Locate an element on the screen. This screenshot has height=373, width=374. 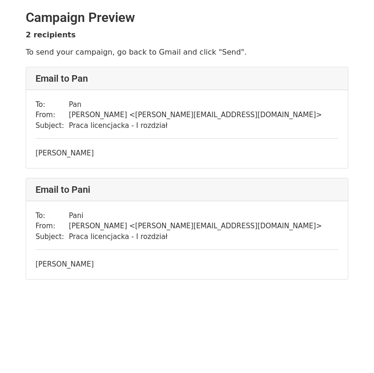
h4: Email to Pan is located at coordinates (187, 79).